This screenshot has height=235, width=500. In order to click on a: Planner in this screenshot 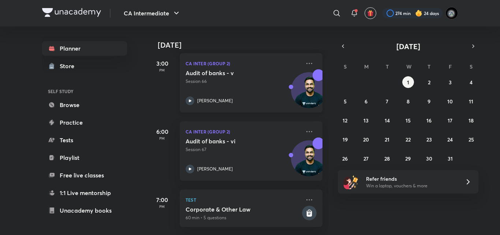, I will do `click(85, 48)`.